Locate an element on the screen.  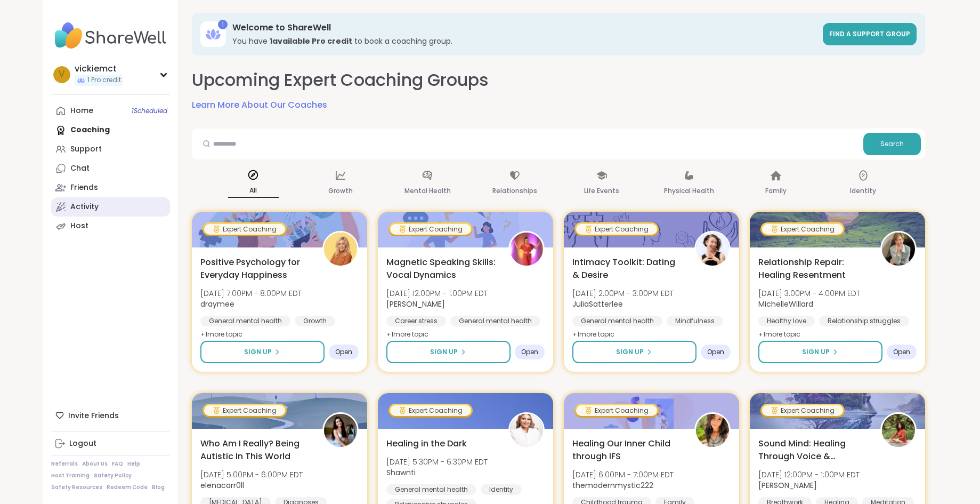
a: FAQ is located at coordinates (117, 464).